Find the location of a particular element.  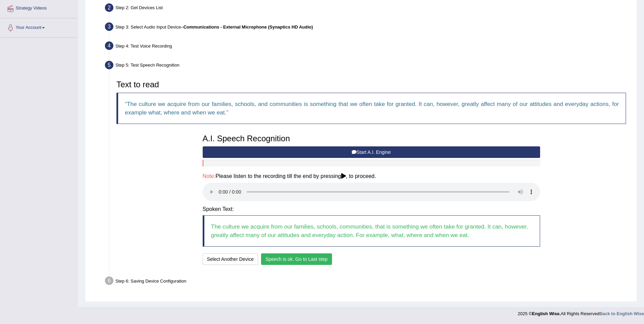

q: The culture we acquire from our families, schools, and communities is something that we often tak... is located at coordinates (372, 108).